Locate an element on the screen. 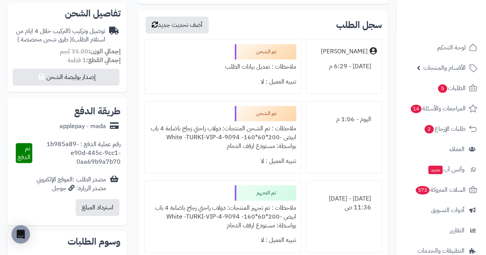 The width and height of the screenshot is (486, 255). a: أدوات التسويق is located at coordinates (441, 211).